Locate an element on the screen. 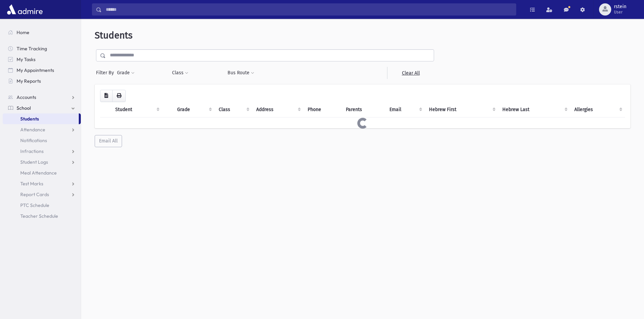  span: Attendance is located at coordinates (33, 130).